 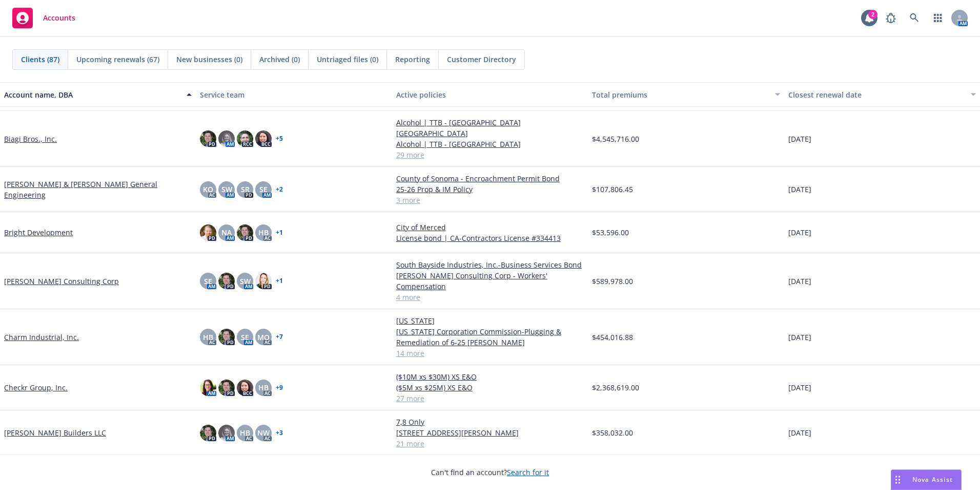 What do you see at coordinates (681, 94) in the screenshot?
I see `div: Total premiums` at bounding box center [681, 94].